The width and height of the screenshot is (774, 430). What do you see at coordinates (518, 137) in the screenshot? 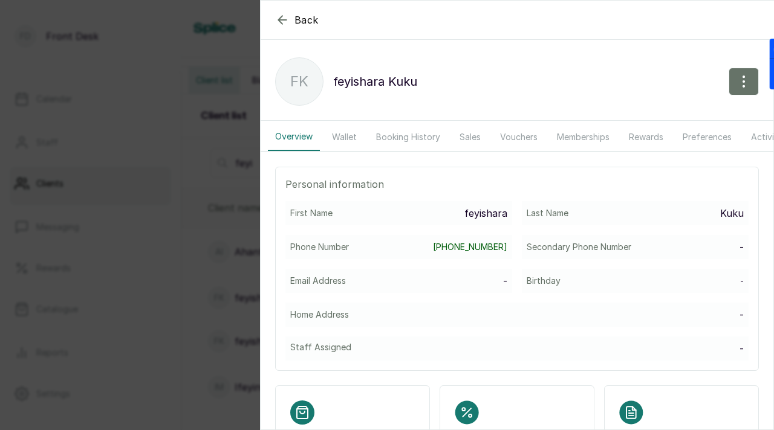
I see `button: Vouchers` at bounding box center [518, 137].